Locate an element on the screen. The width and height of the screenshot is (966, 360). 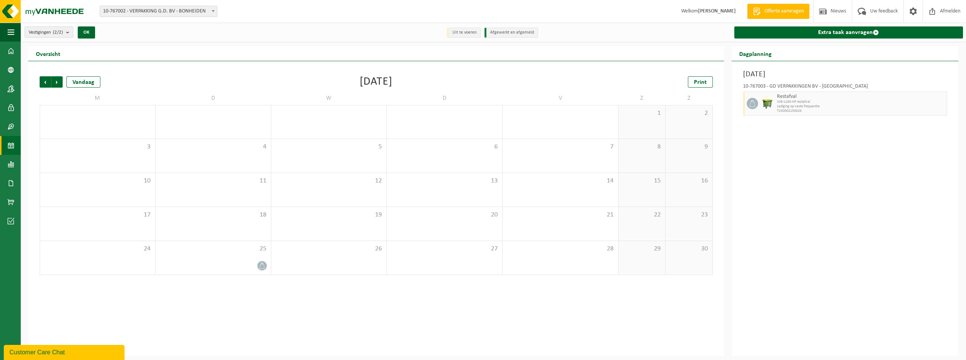
span: 13 is located at coordinates (444, 181).